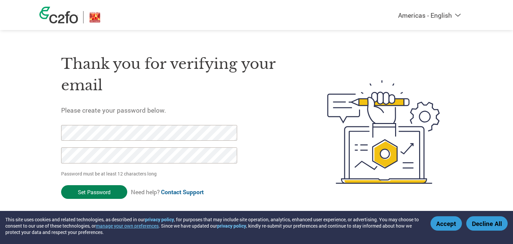 This screenshot has width=513, height=244. I want to click on img: ABLBL, so click(95, 17).